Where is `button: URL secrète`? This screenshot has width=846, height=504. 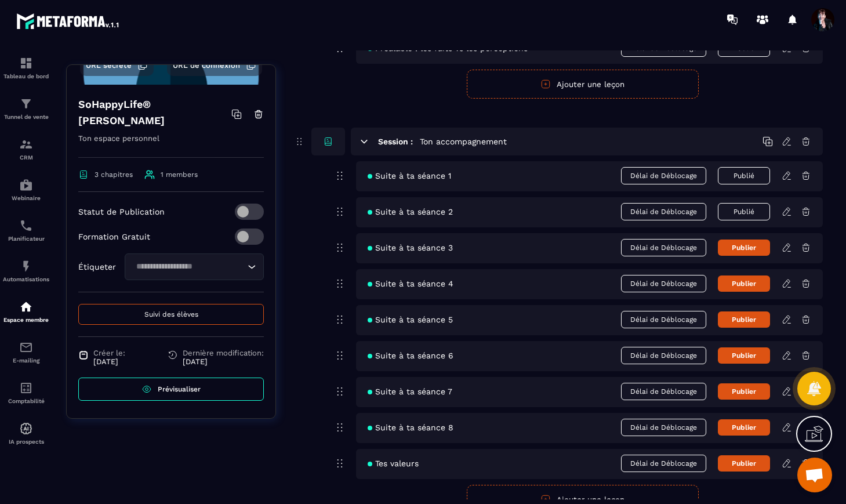 button: URL secrète is located at coordinates (117, 65).